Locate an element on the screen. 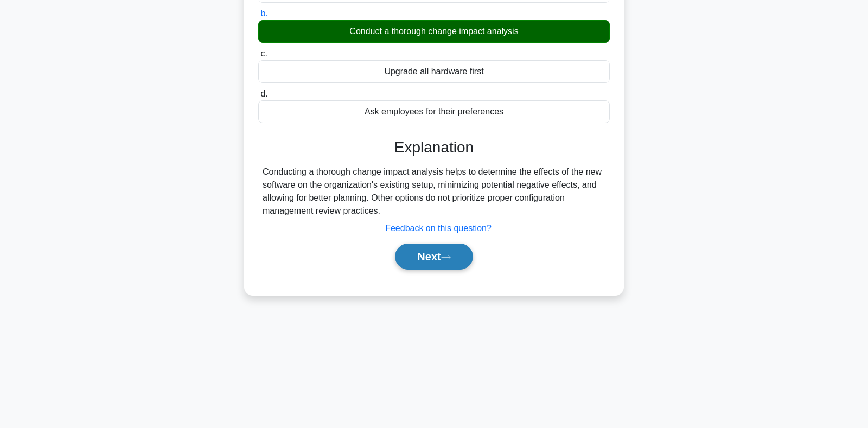  div: Conducting a thorough change impact analysis helps to determine the effects of the new software o... is located at coordinates (434, 192).